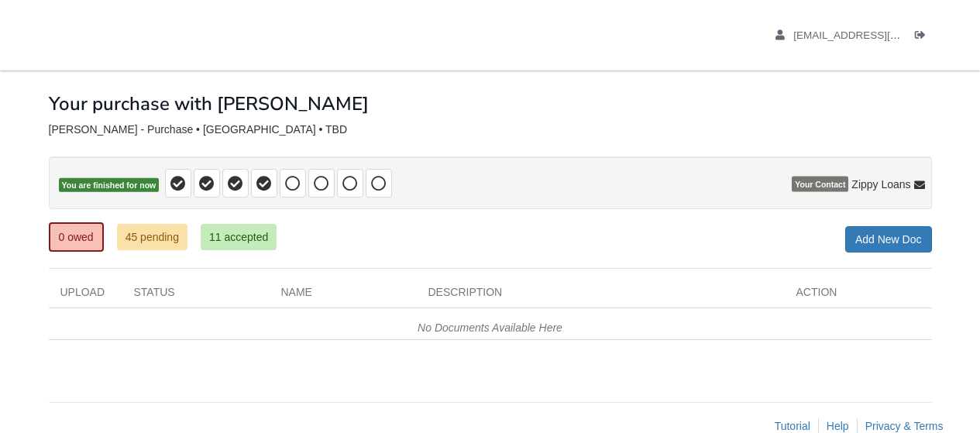  Describe the element at coordinates (76, 237) in the screenshot. I see `a: 0 owed` at that location.